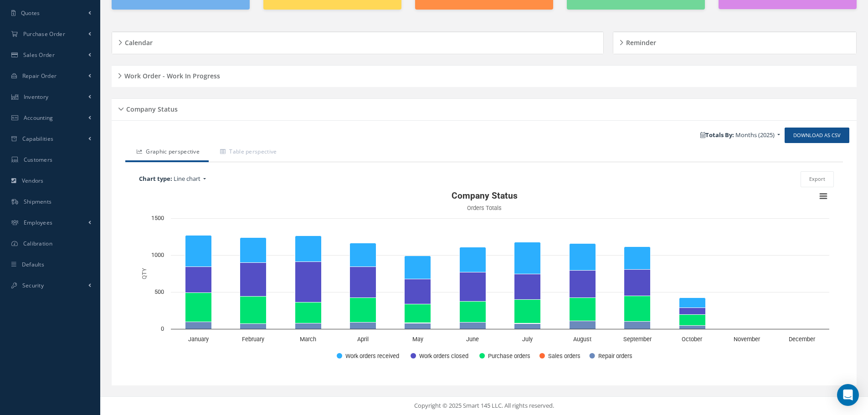  I want to click on text: November, so click(747, 339).